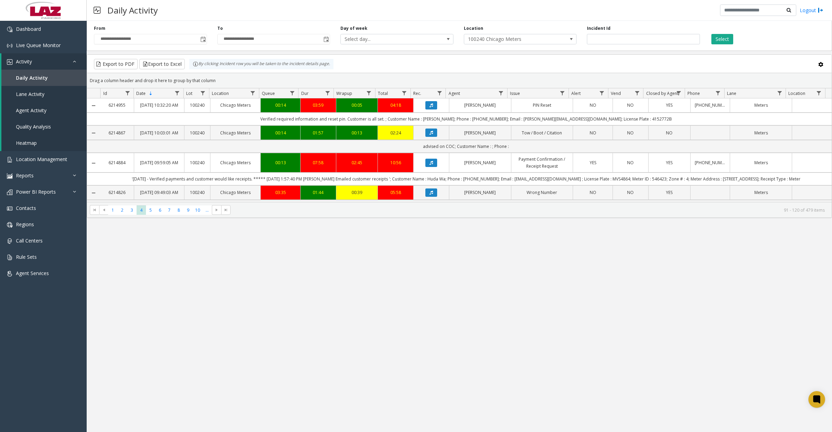 The height and width of the screenshot is (432, 832). What do you see at coordinates (188, 210) in the screenshot?
I see `span: Page 9` at bounding box center [188, 210].